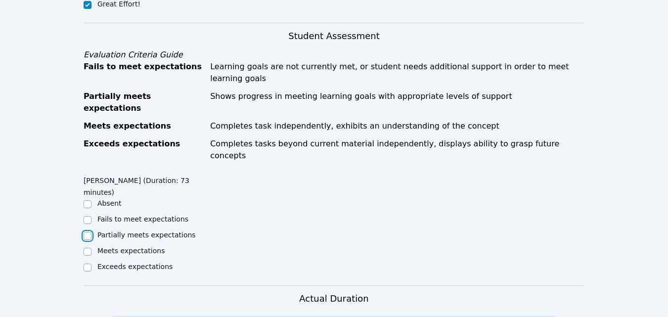 This screenshot has width=668, height=317. I want to click on h3: Student Assessment, so click(334, 36).